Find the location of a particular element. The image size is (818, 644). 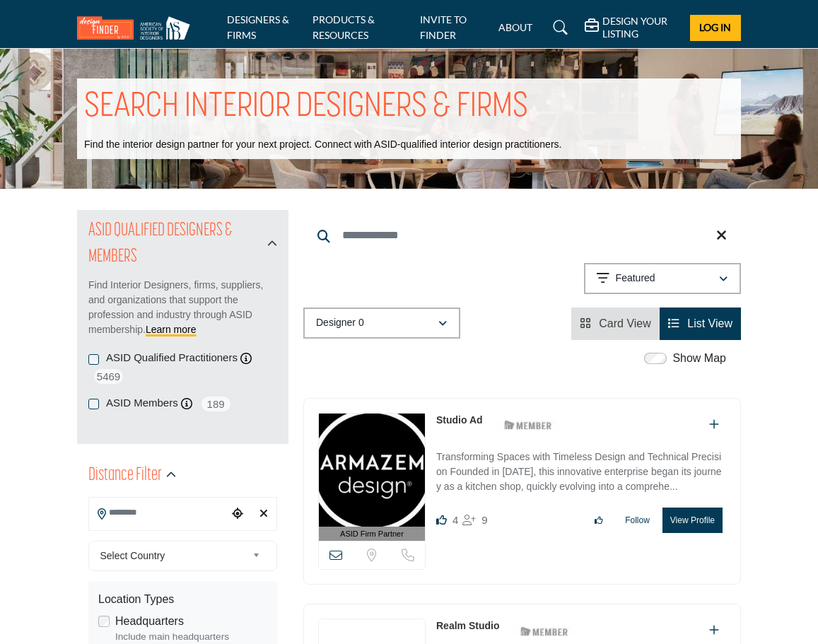

span: ASID Firm Partner is located at coordinates (372, 534).